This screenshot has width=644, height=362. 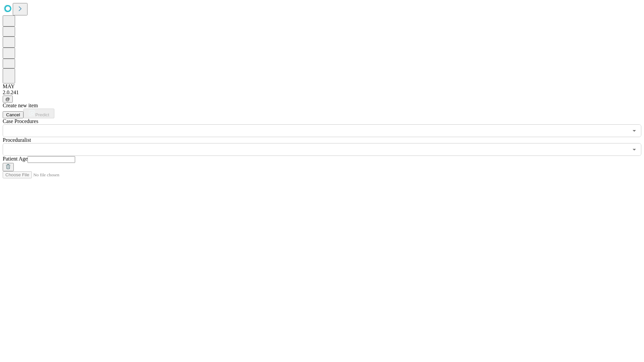 I want to click on span: Proceduralist, so click(x=17, y=140).